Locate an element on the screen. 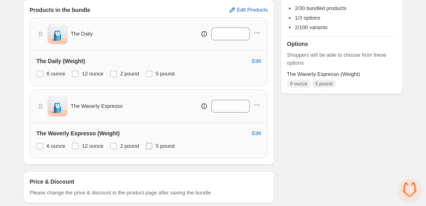 The image size is (426, 206). img: The Waverly Espresso is located at coordinates (58, 106).